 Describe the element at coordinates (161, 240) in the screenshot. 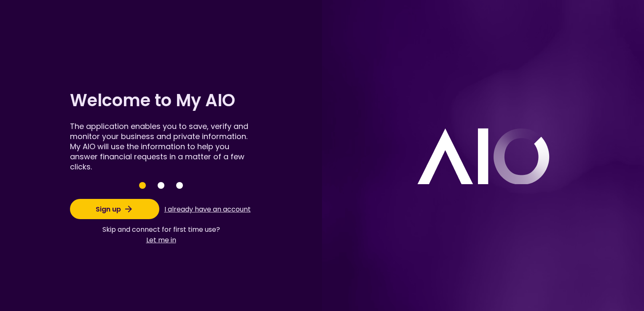

I see `button: Let me in` at that location.